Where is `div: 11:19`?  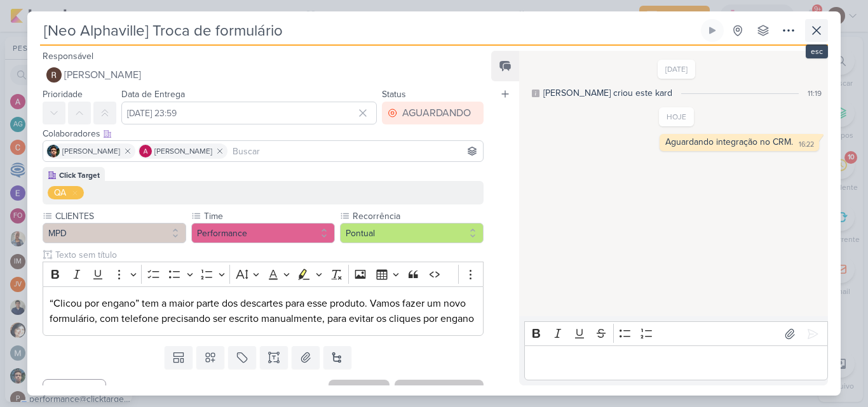 div: 11:19 is located at coordinates (815, 94).